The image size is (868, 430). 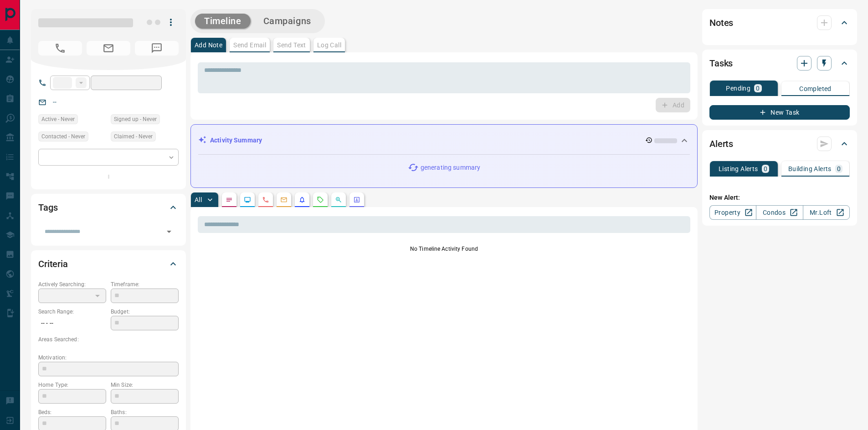 What do you see at coordinates (779, 213) in the screenshot?
I see `a: Condos` at bounding box center [779, 213].